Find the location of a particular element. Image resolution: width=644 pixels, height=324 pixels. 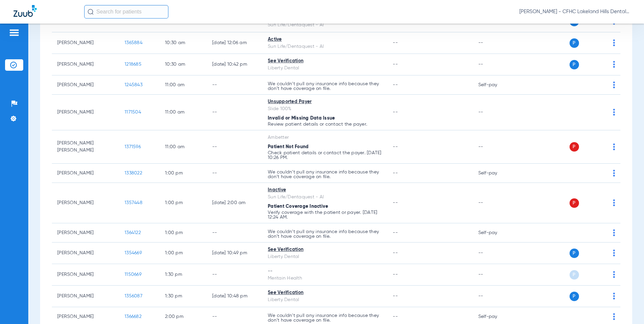

span: Invalid or Missing Data Issue is located at coordinates (301, 118).